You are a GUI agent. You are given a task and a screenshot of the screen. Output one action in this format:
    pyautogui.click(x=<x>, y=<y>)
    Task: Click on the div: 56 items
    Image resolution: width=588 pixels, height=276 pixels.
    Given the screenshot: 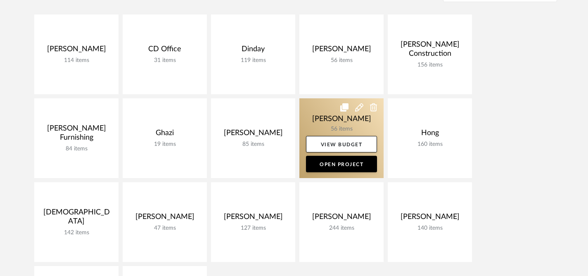 What is the action you would take?
    pyautogui.click(x=342, y=60)
    